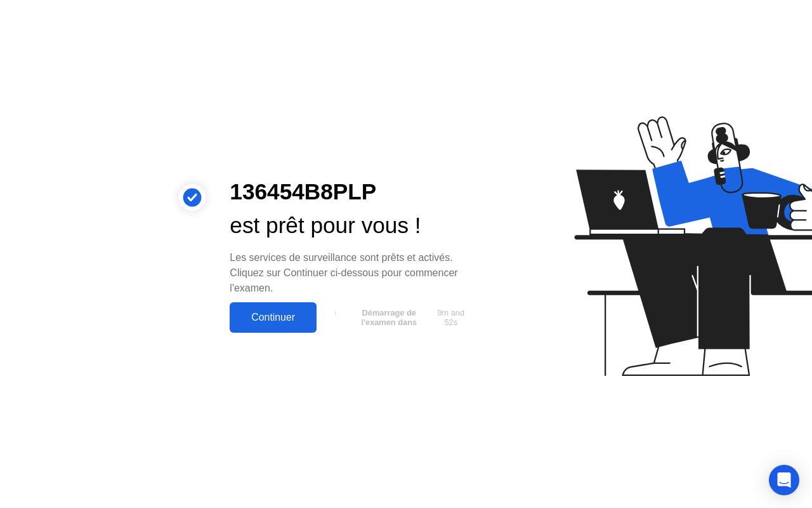 The width and height of the screenshot is (812, 508). What do you see at coordinates (784, 479) in the screenshot?
I see `div: Open Intercom Messenger` at bounding box center [784, 479].